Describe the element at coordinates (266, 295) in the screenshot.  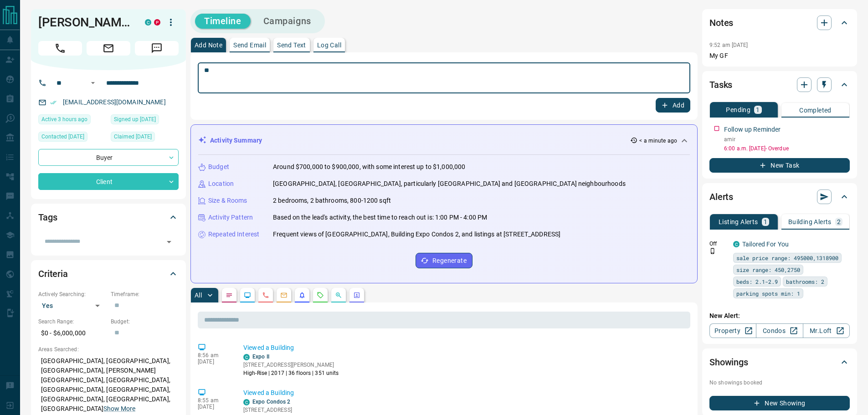
I see `svg: Calls` at that location.